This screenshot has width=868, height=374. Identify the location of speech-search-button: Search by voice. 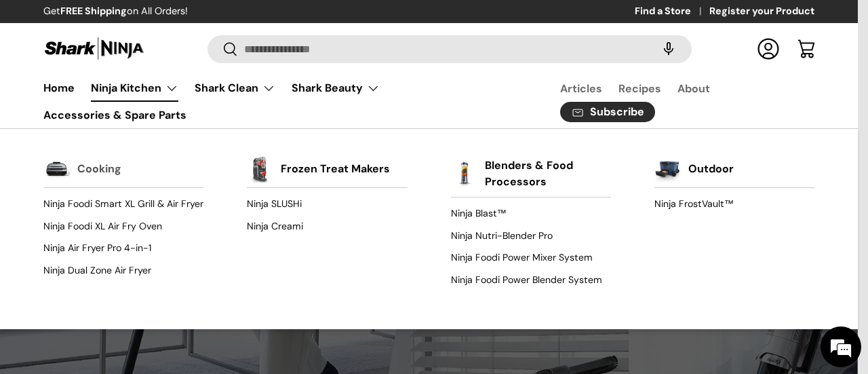
(669, 49).